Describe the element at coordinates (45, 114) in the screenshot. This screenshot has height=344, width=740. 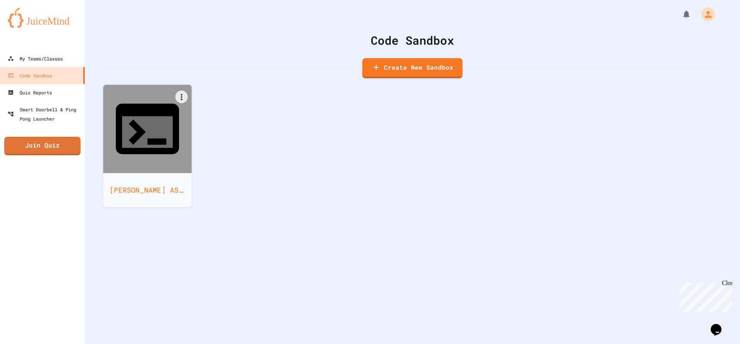
I see `div: Smart Doorbell & Ping Pong Launcher` at that location.